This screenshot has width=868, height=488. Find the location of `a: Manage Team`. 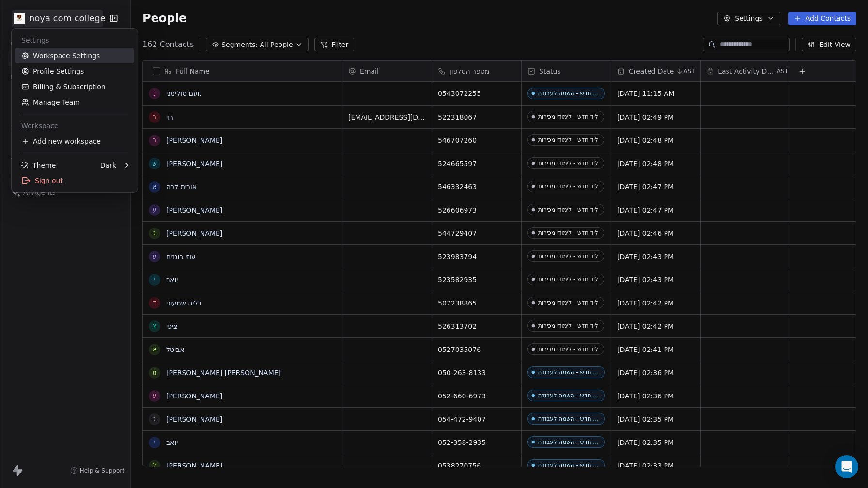

a: Manage Team is located at coordinates (75, 102).